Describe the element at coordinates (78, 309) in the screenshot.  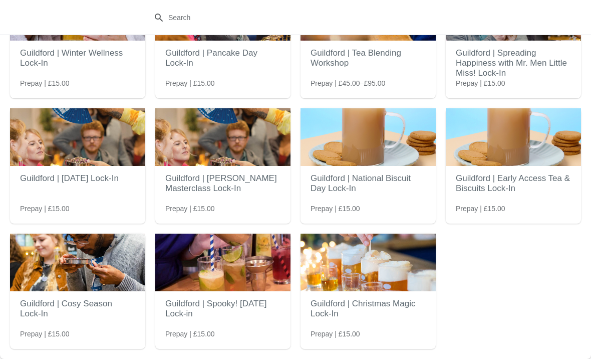
I see `h2: Guildford | Cosy Season Lock-In` at that location.